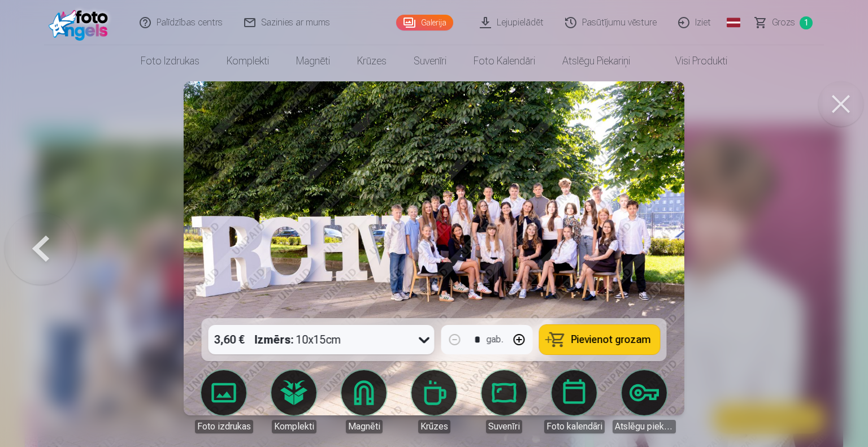 The height and width of the screenshot is (447, 868). I want to click on div: Magnēti, so click(364, 427).